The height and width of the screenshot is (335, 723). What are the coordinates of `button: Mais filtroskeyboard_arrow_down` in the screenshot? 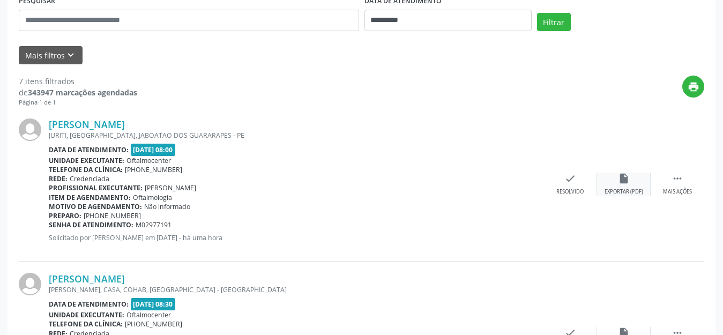 It's located at (50, 55).